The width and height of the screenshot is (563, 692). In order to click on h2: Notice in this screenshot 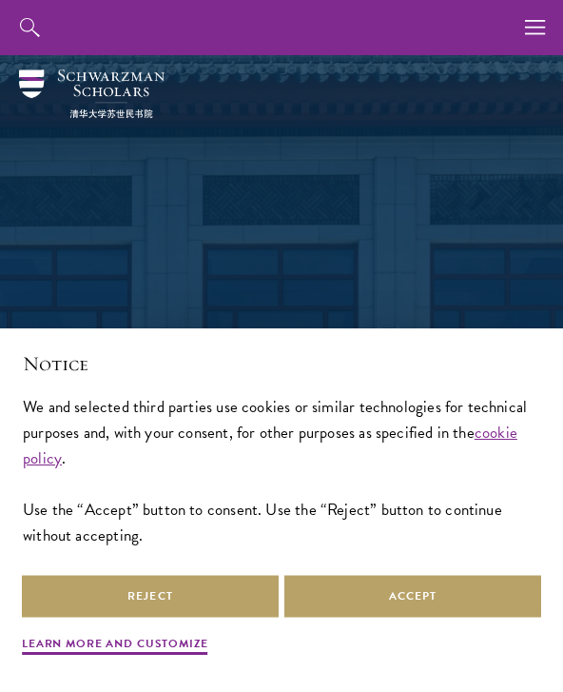, I will do `click(282, 364)`.